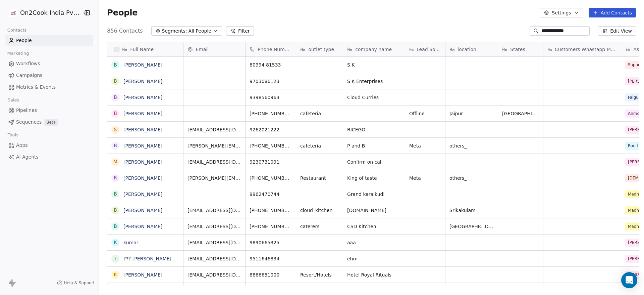  I want to click on a: Pipelines, so click(49, 110).